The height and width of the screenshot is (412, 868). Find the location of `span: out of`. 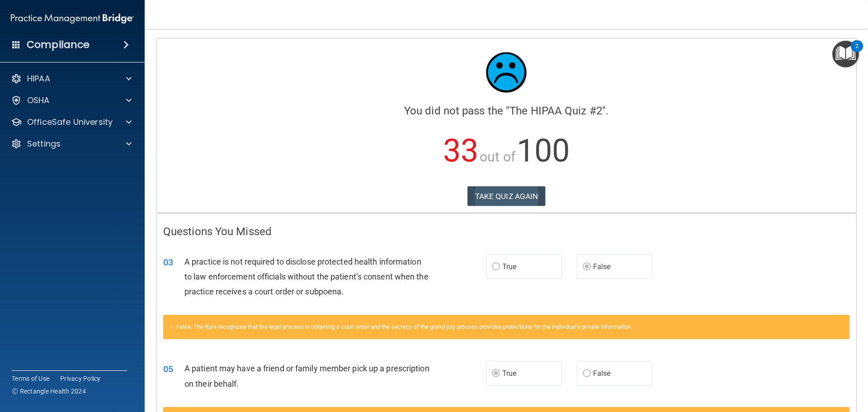

span: out of is located at coordinates (497, 157).